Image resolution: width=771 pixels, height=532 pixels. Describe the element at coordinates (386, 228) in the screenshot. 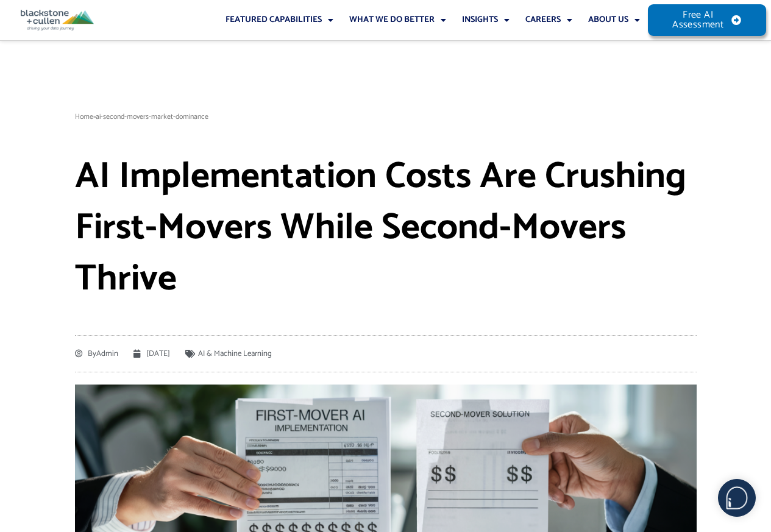

I see `h1: AI Implementation Costs Are Crushing First-Movers While Second-Movers Thrive` at that location.